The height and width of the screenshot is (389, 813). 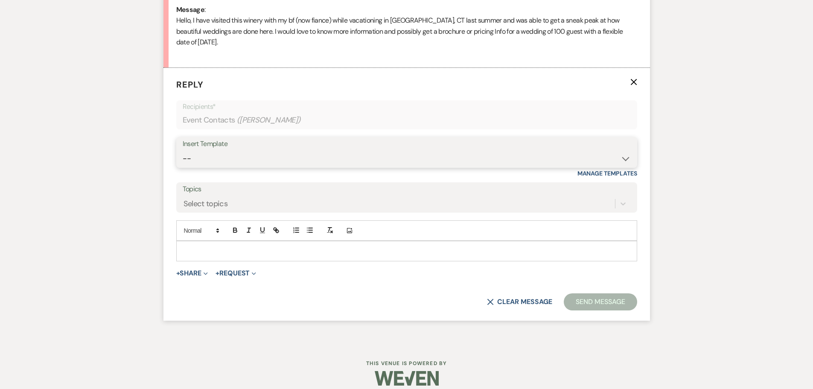 I want to click on p: Recipients*, so click(x=407, y=107).